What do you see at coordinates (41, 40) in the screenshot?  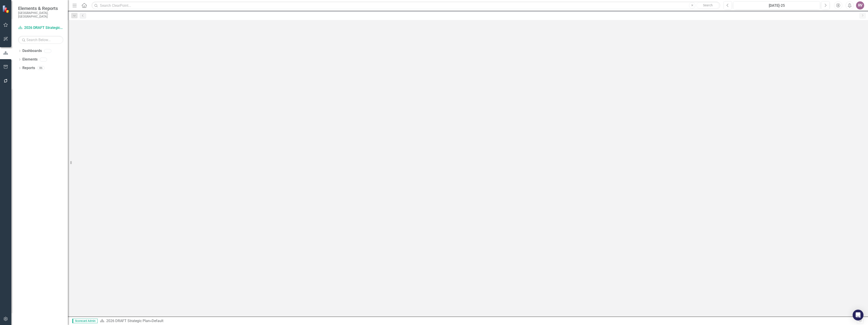 I see `input: Search Below...` at bounding box center [41, 40].